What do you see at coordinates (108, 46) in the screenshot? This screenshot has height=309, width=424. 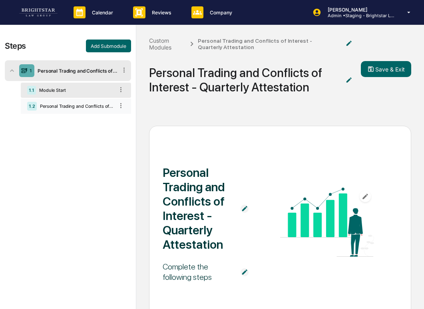 I see `button: Add Submodule` at bounding box center [108, 46].